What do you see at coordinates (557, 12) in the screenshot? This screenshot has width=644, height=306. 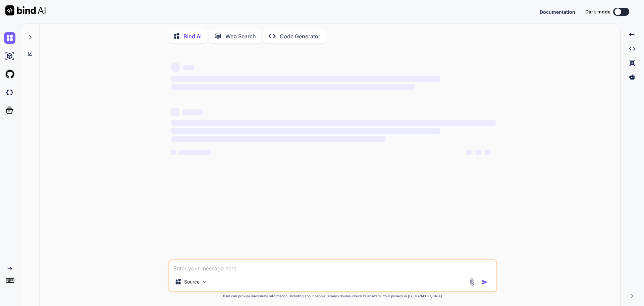 I see `button: Documentation` at bounding box center [557, 12].